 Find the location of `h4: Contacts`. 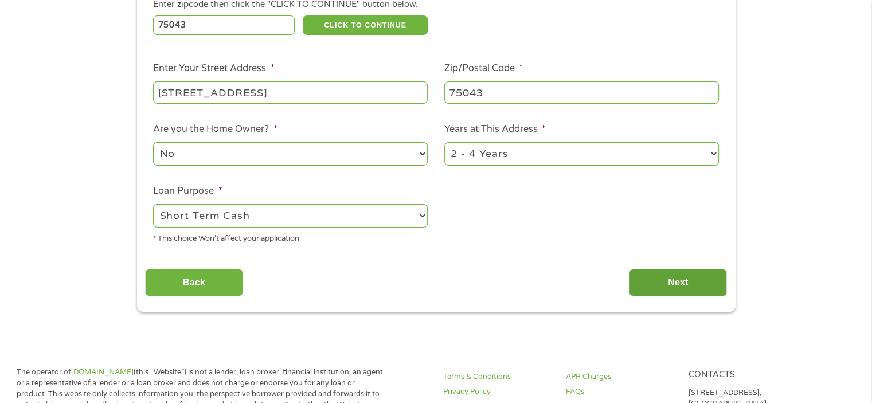

h4: Contacts is located at coordinates (742, 375).